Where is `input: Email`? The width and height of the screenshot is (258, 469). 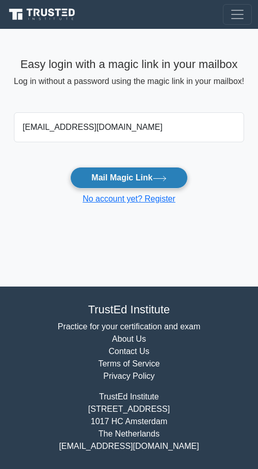
input: Email is located at coordinates (129, 127).